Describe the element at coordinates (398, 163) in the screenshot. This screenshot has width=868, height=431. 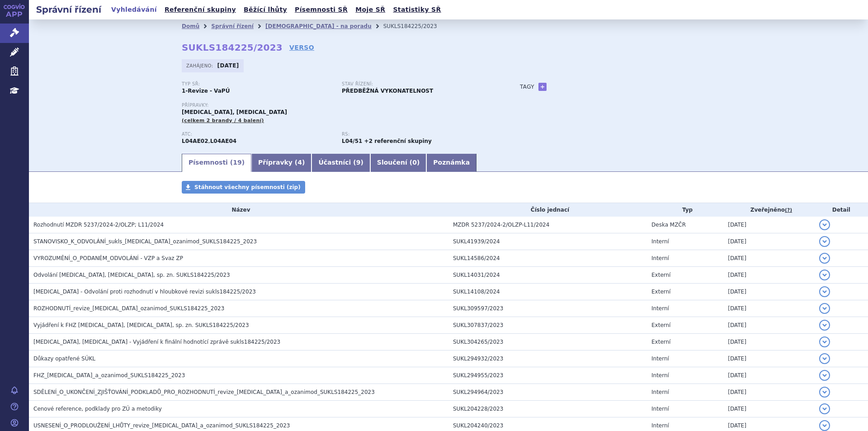
I see `a: Sloučení (0)` at that location.